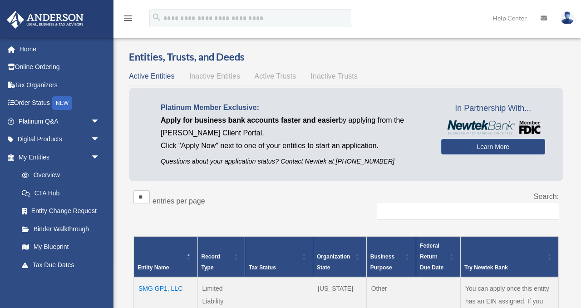 This screenshot has width=581, height=308. What do you see at coordinates (221, 257) in the screenshot?
I see `th: Record Type: Activate to sort` at bounding box center [221, 257].